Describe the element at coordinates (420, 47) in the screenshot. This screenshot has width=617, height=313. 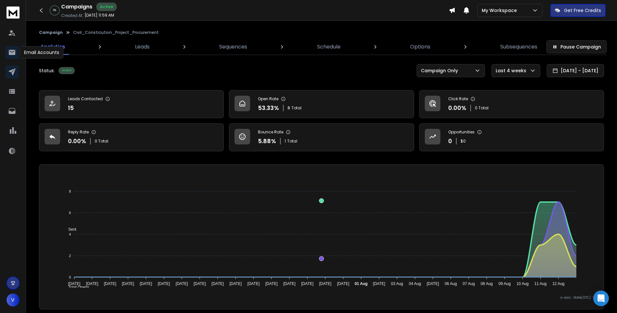
I see `a: Options` at that location.